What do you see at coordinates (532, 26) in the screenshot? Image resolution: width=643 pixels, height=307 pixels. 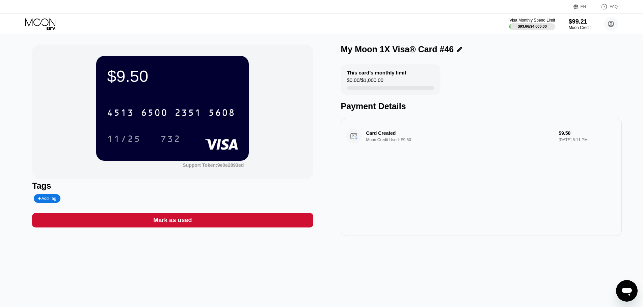 I see `div: $93.66 / $4,000.00` at bounding box center [532, 26].